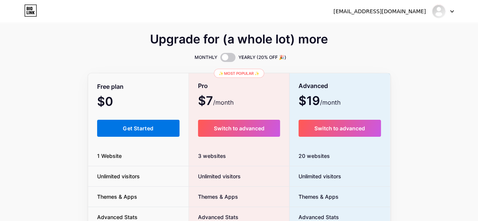 The width and height of the screenshot is (478, 221). What do you see at coordinates (439, 11) in the screenshot?
I see `img: zymiaspace` at bounding box center [439, 11].